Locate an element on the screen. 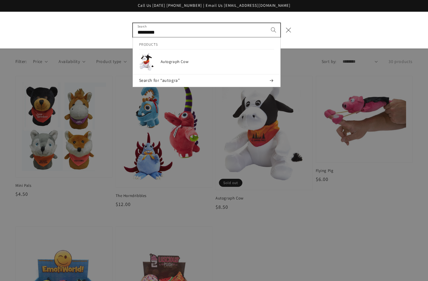 The width and height of the screenshot is (428, 281). button: Search is located at coordinates (274, 30).